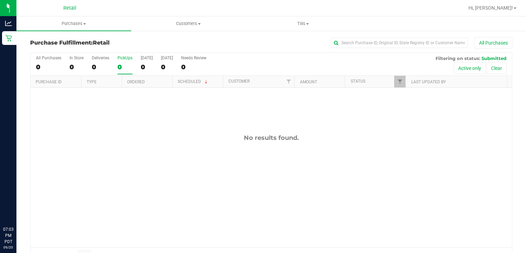 The width and height of the screenshot is (526, 253). Describe the element at coordinates (470, 68) in the screenshot. I see `button: Active only` at that location.